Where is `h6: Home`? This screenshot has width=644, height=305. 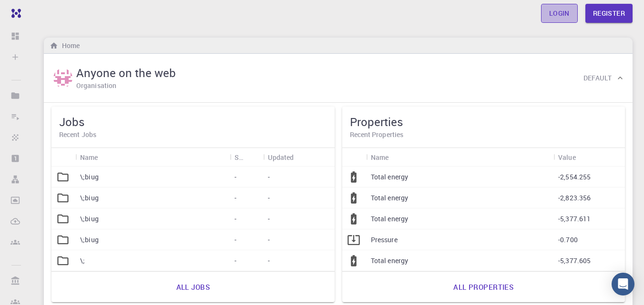 h6: Home is located at coordinates (69, 46).